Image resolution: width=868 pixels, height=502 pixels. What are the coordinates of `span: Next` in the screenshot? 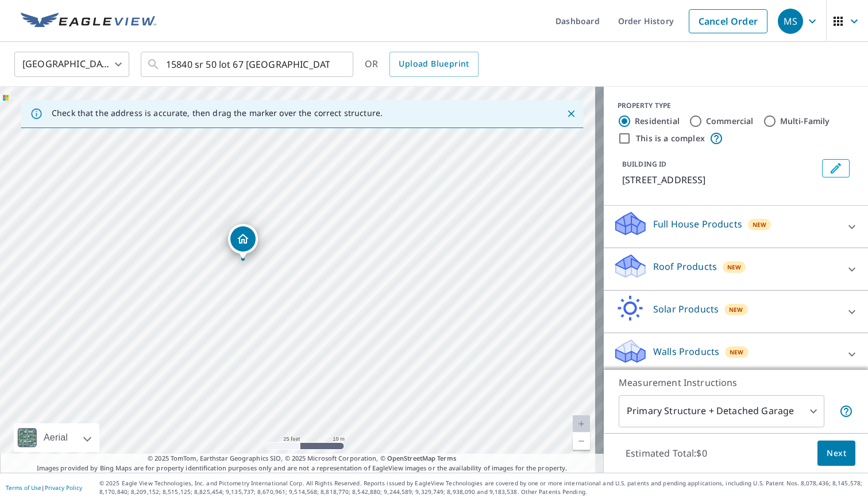 It's located at (836, 453).